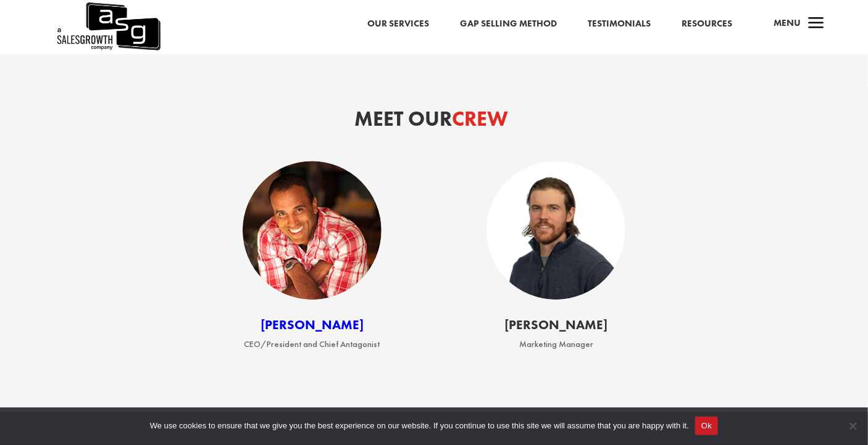 The height and width of the screenshot is (445, 868). I want to click on span: No, so click(852, 426).